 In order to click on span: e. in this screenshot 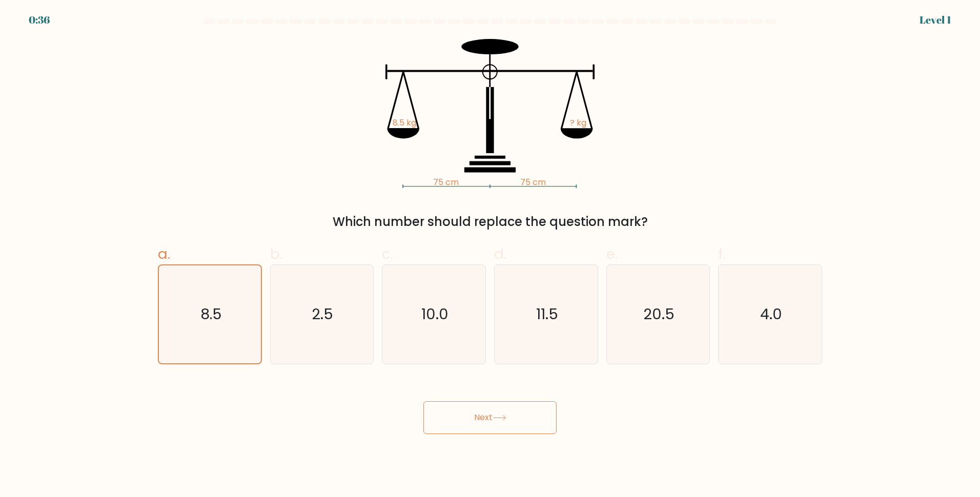, I will do `click(612, 253)`.